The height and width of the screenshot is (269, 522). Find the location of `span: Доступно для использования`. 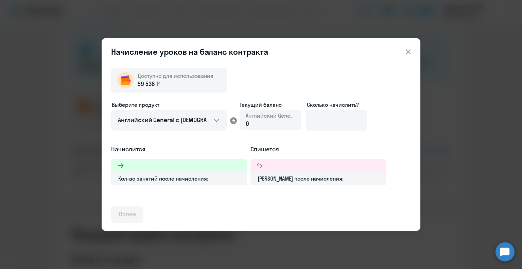

span: Доступно для использования is located at coordinates (175, 76).